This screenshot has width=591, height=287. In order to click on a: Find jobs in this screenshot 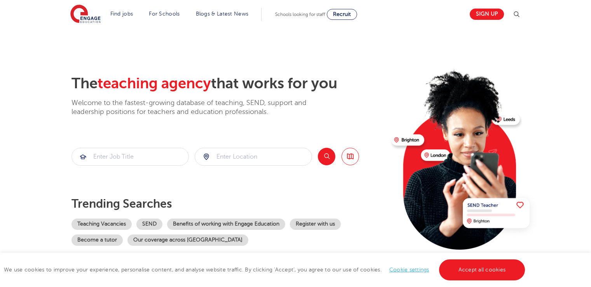, I will do `click(122, 14)`.